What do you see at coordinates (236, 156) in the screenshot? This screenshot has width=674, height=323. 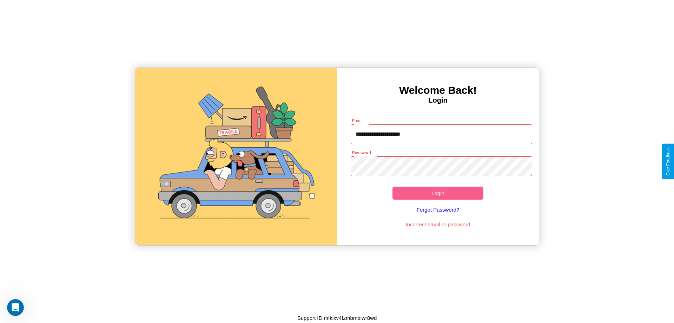 I see `img: gif` at bounding box center [236, 156].